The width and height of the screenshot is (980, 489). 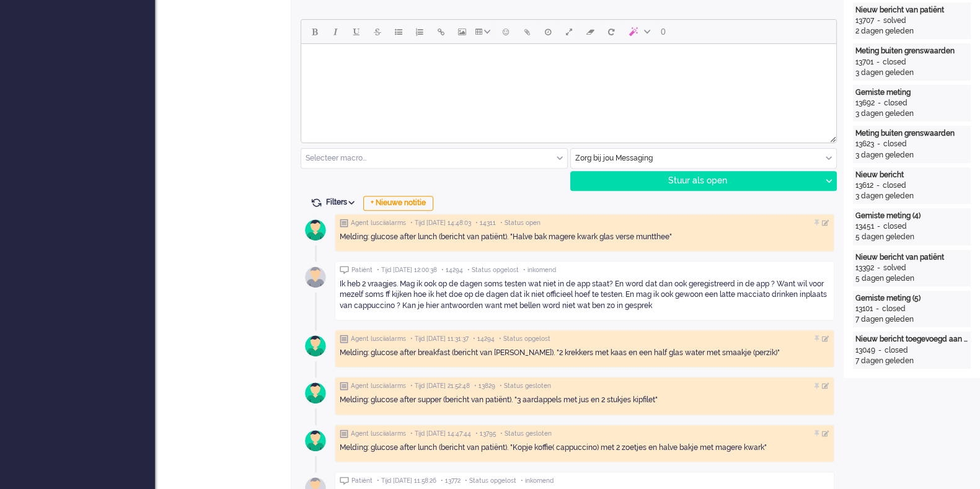 I want to click on div: 13612, so click(x=864, y=186).